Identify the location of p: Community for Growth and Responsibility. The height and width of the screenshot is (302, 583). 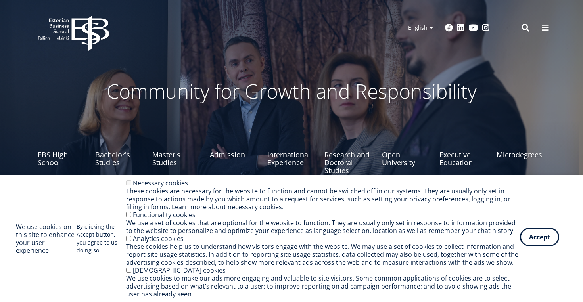
(291, 91).